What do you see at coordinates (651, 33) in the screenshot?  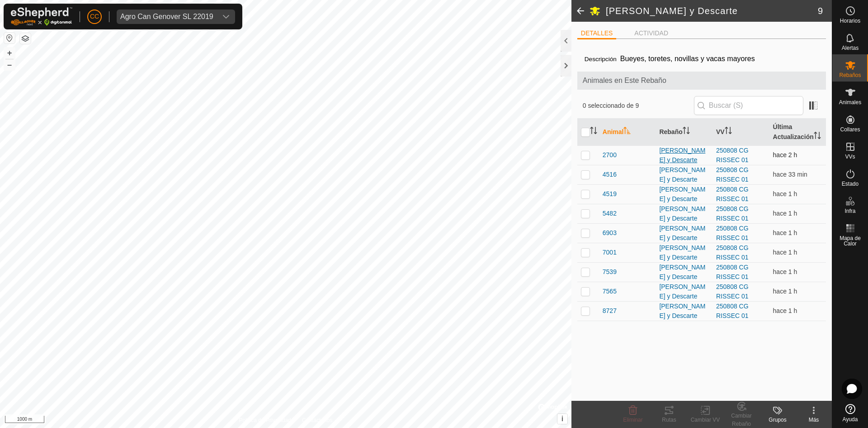 I see `li: ACTIVIDAD` at bounding box center [651, 33].